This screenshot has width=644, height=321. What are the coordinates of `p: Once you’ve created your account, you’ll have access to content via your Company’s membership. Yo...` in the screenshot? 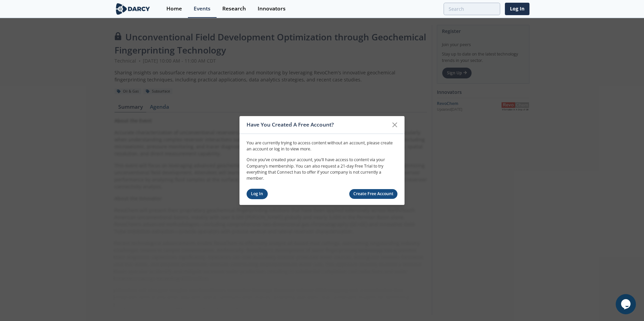 It's located at (322, 169).